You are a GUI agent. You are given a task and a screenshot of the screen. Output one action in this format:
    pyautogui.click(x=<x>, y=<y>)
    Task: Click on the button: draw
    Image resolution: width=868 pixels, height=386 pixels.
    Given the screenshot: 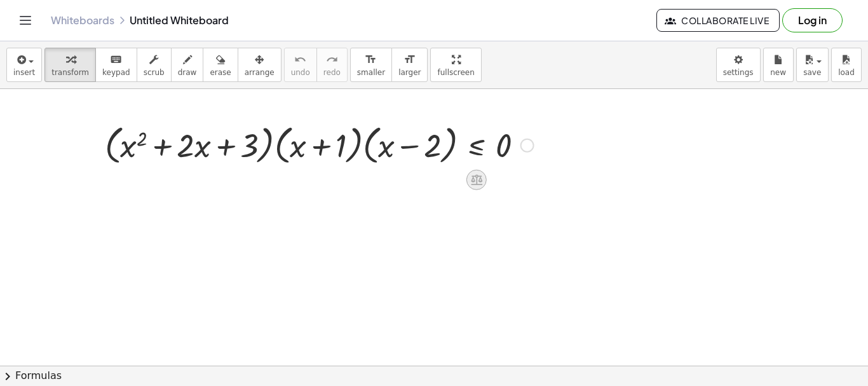 What is the action you would take?
    pyautogui.click(x=187, y=65)
    